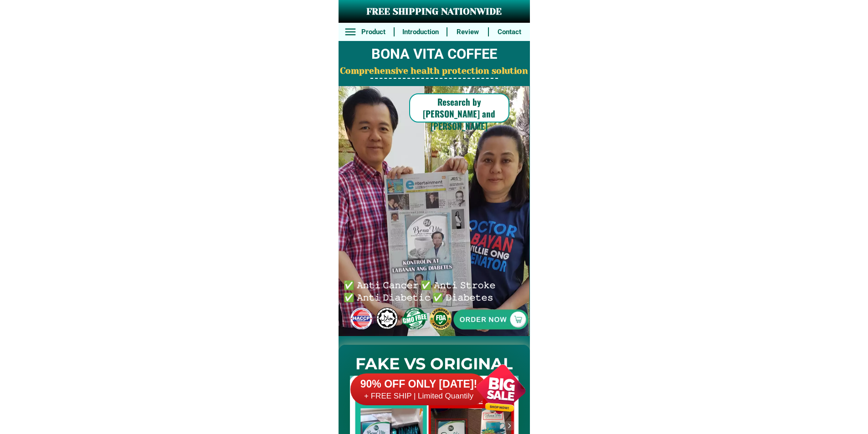 The image size is (868, 434). I want to click on h6: Contact, so click(509, 32).